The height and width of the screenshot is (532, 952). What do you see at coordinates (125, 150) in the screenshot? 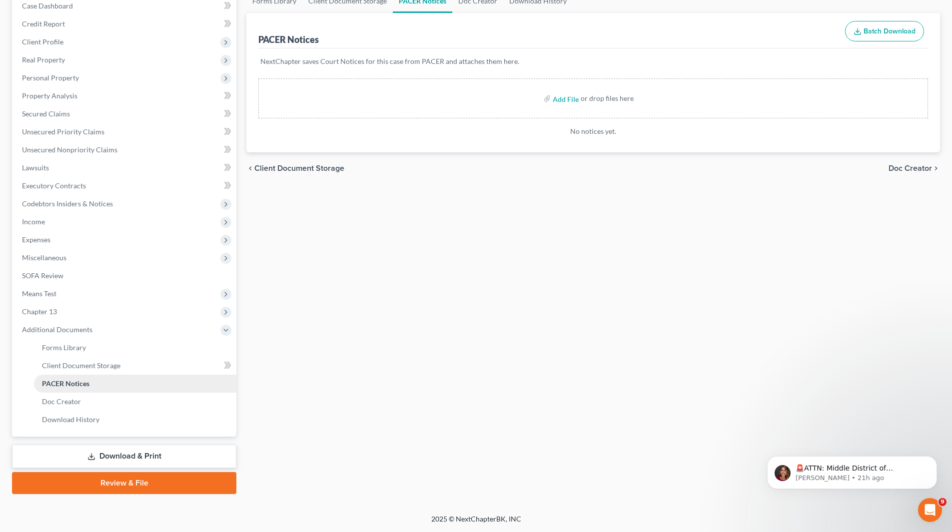
I see `a: Unsecured Nonpriority Claims` at bounding box center [125, 150].